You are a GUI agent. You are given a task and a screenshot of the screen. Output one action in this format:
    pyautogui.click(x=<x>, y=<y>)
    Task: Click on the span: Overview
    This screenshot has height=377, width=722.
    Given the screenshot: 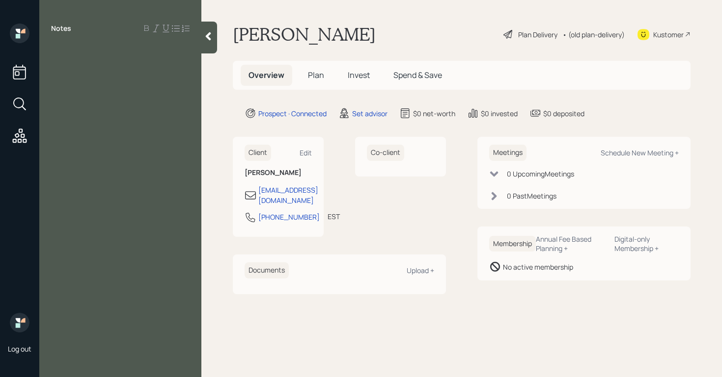 What is the action you would take?
    pyautogui.click(x=266, y=75)
    